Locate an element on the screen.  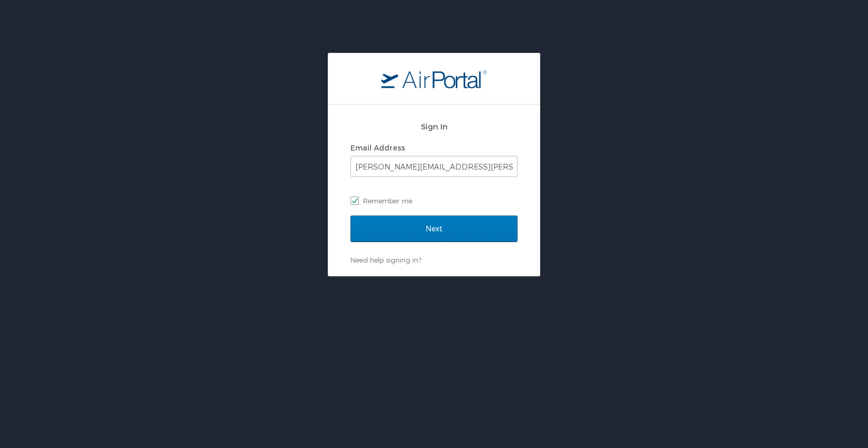
img: logo is located at coordinates (434, 78).